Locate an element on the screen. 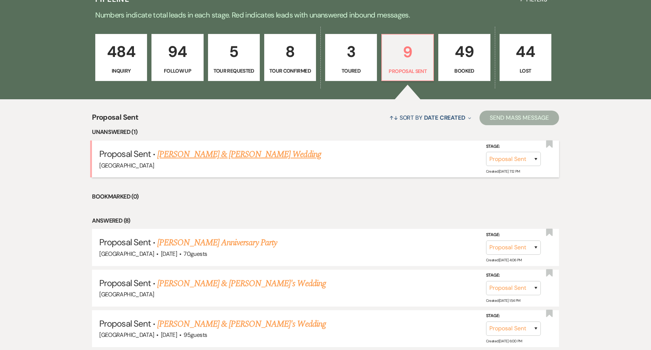 Image resolution: width=651 pixels, height=350 pixels. a: 484Inquiry is located at coordinates (121, 58).